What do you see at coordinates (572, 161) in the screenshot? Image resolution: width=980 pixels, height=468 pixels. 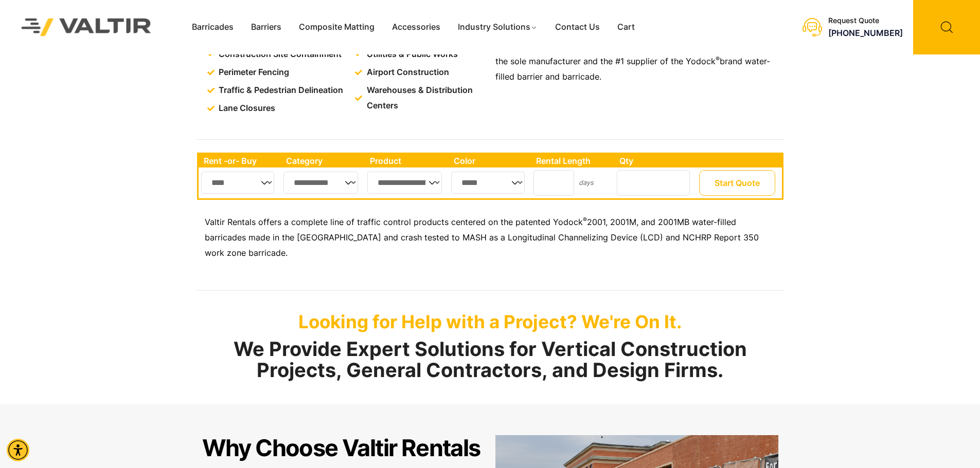 I see `th: Rental Length` at bounding box center [572, 161].